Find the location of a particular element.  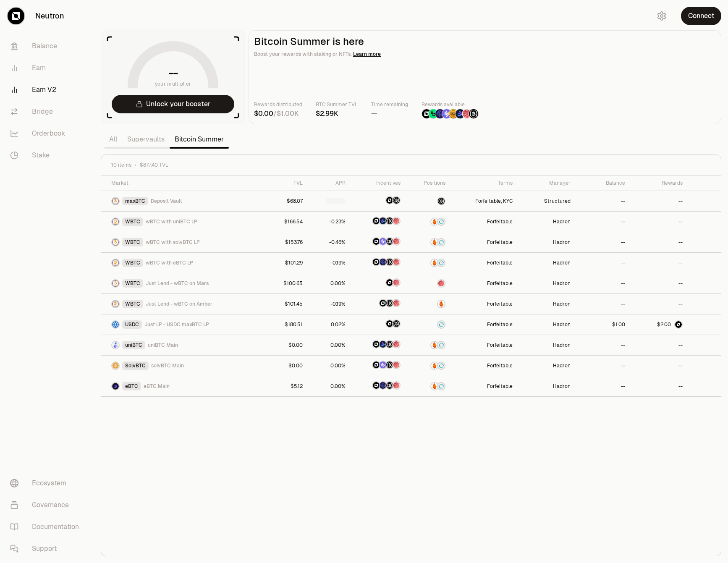

span: Just Lend - wBTC on Amber is located at coordinates (179, 304).